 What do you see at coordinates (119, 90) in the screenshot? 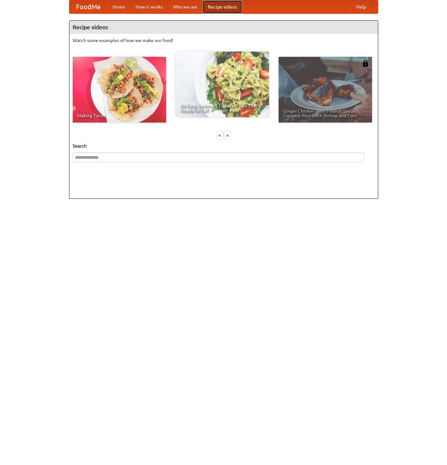
I see `a: Making Tacos` at bounding box center [119, 90].